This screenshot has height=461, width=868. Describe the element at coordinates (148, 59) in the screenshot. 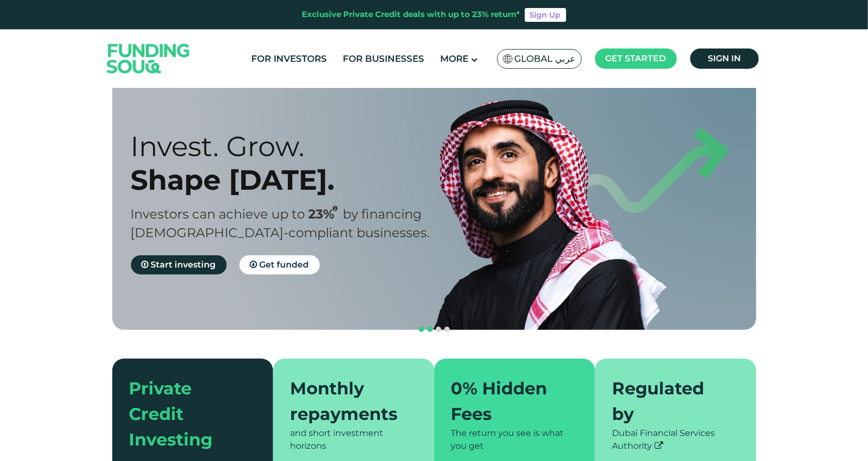

I see `img: Logo` at that location.